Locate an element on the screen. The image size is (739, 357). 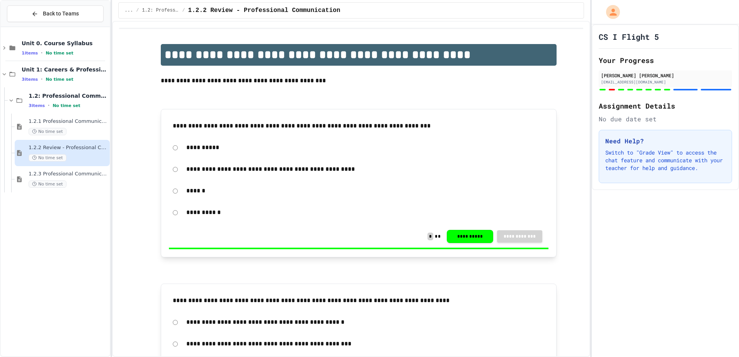
span: Unit 0. Course Syllabus is located at coordinates (65, 43).